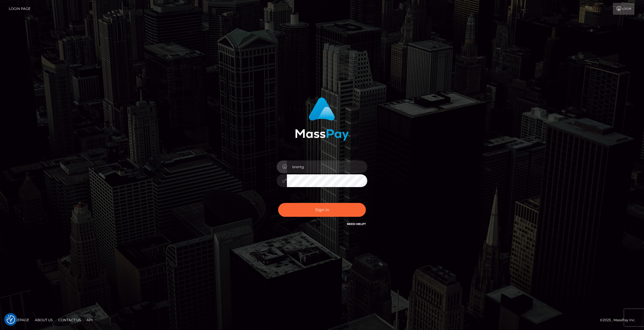 This screenshot has height=330, width=644. I want to click on a: Need Help?, so click(356, 224).